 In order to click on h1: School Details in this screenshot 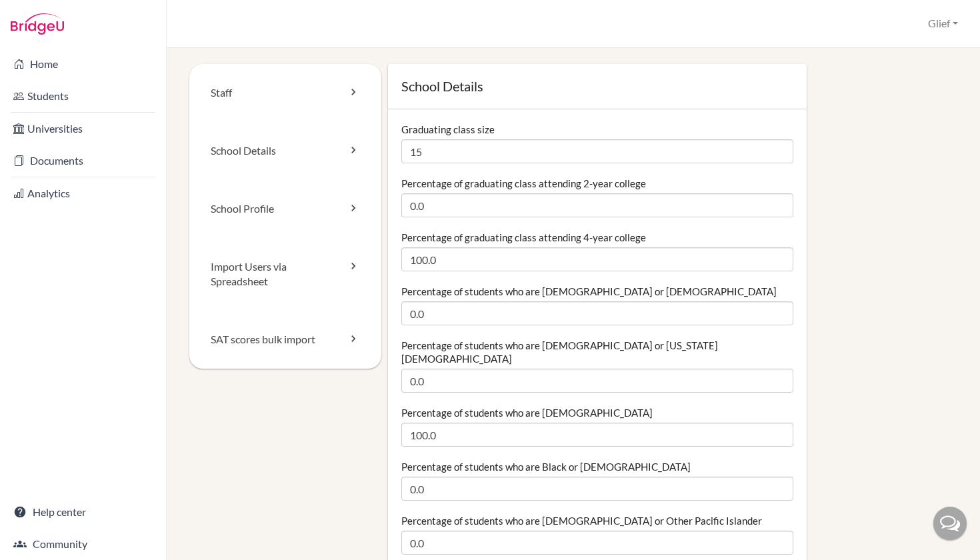, I will do `click(598, 86)`.